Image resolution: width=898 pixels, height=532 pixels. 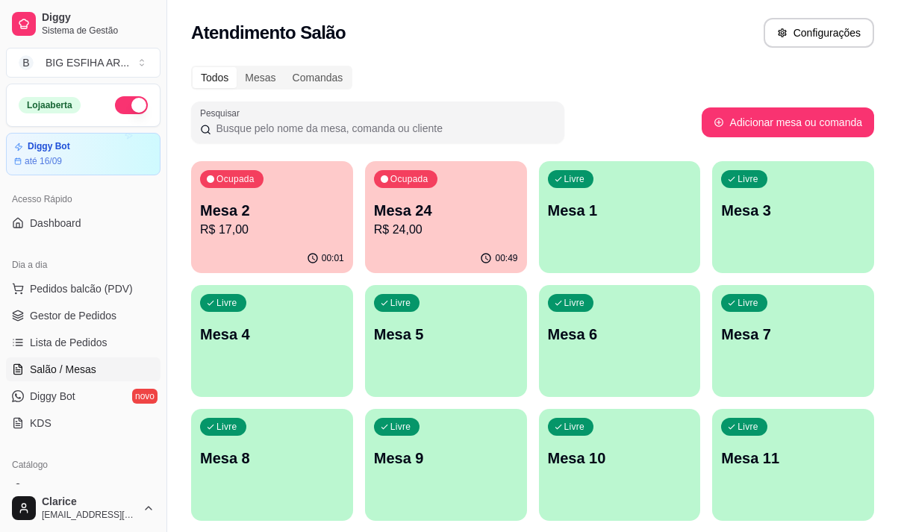 I want to click on p: Mesa 8, so click(x=272, y=458).